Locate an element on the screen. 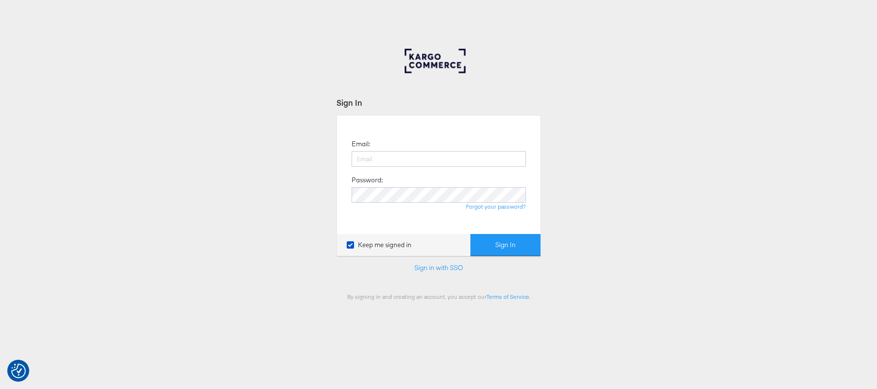  a: Forgot your password? is located at coordinates (496, 206).